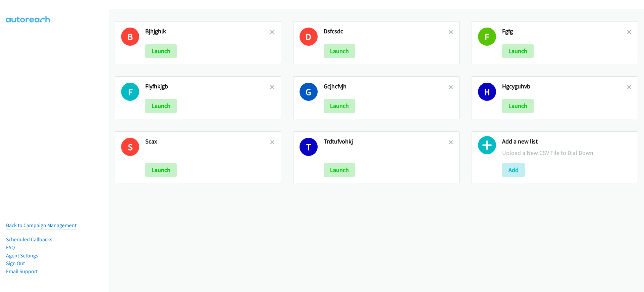 The width and height of the screenshot is (644, 292). I want to click on h1: H, so click(487, 92).